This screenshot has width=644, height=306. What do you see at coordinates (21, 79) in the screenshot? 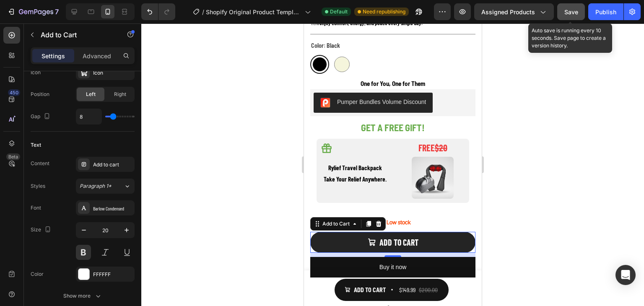
I see `img: CIumv63twf4CEAE=.png` at bounding box center [21, 79].